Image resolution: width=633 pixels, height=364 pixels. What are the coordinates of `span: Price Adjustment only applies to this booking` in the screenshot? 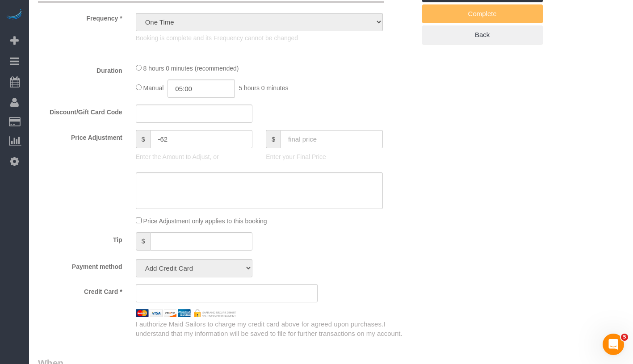 It's located at (205, 221).